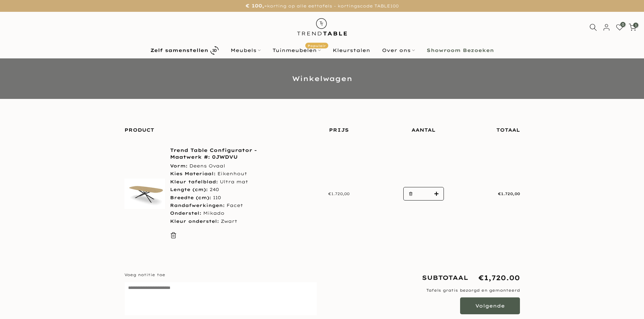 Image resolution: width=644 pixels, height=319 pixels. I want to click on strong: Lengte (cm):, so click(189, 190).